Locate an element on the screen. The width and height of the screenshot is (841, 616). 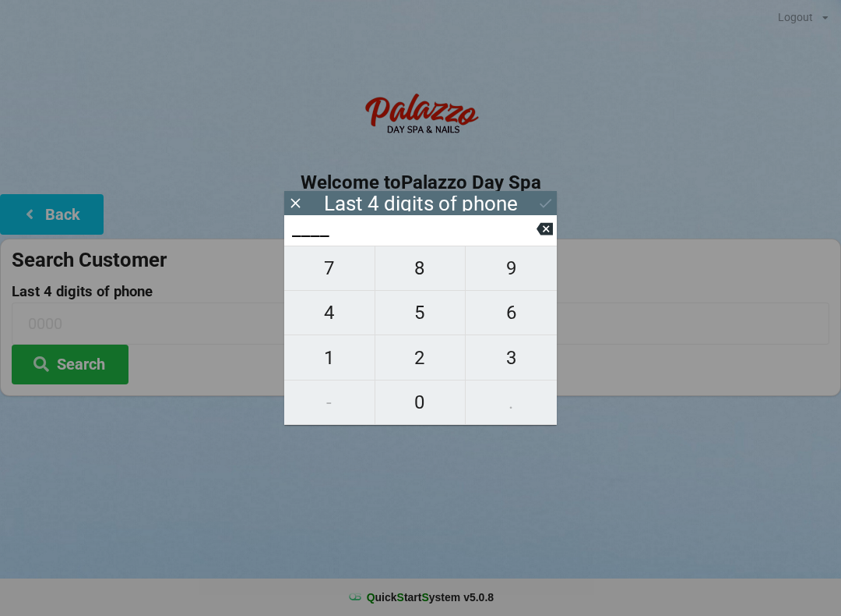
button: 1 is located at coordinates (330, 357).